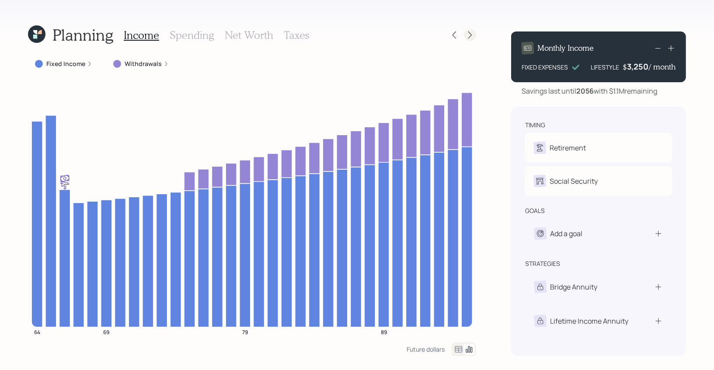  Describe the element at coordinates (565, 48) in the screenshot. I see `h4: Monthly Income` at that location.